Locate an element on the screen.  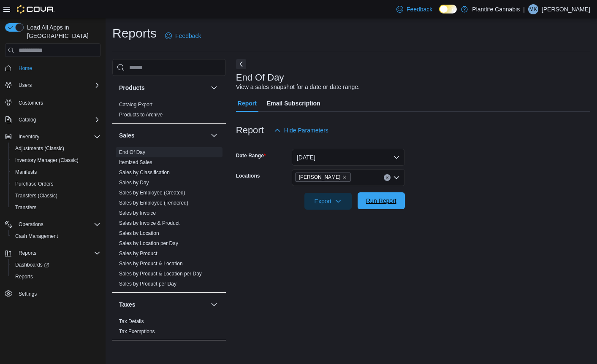
span: Transfers (Classic) is located at coordinates (56, 196).